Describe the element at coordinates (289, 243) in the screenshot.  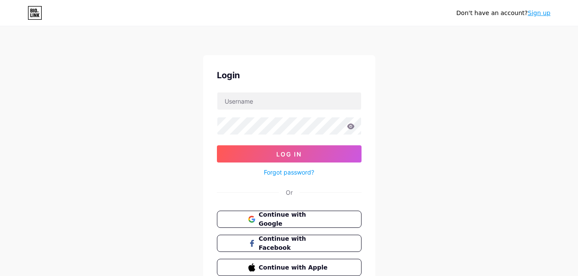
I see `button: Continue with Facebook` at that location.